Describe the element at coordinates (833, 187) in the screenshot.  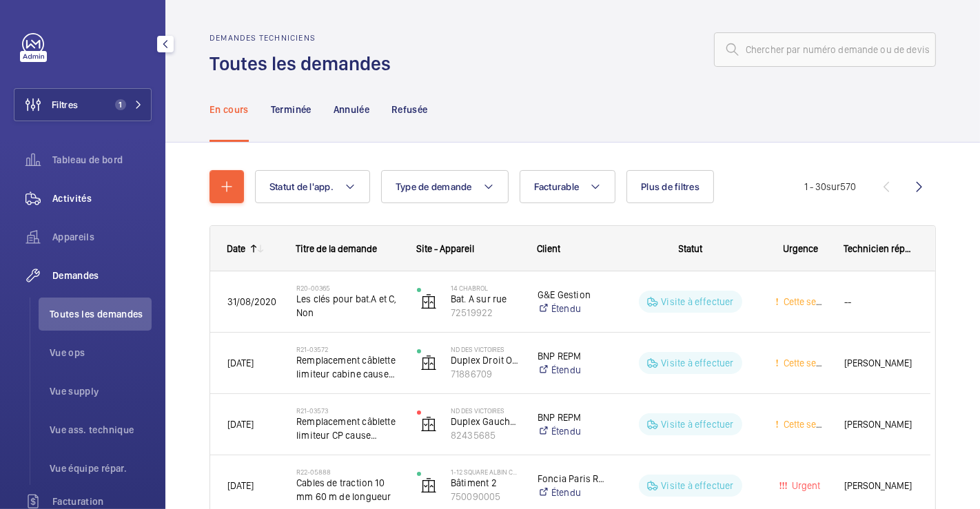
I see `span: sur` at that location.